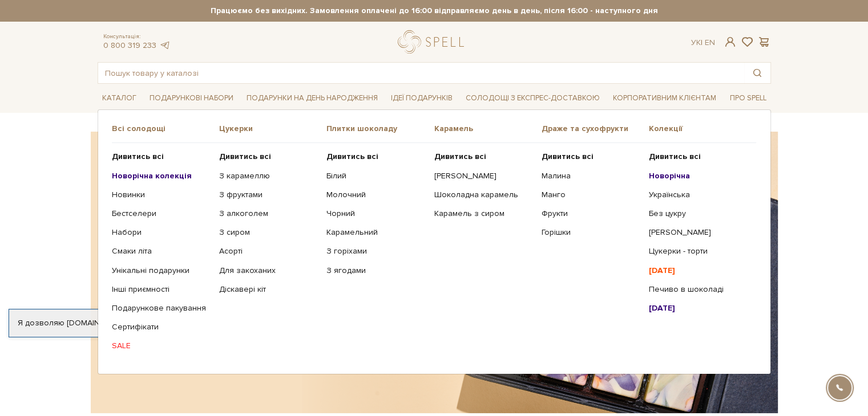 This screenshot has height=416, width=868. What do you see at coordinates (268, 214) in the screenshot?
I see `a: З алкоголем` at bounding box center [268, 214].